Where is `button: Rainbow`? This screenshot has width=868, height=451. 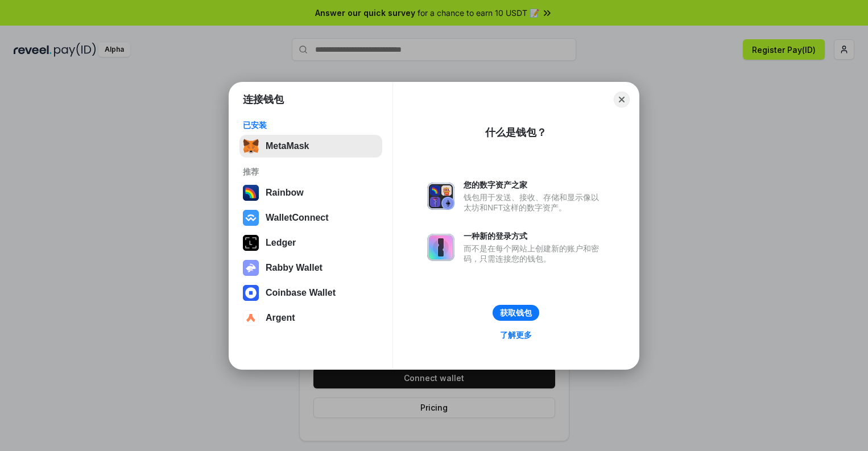 button: Rainbow is located at coordinates (311, 193).